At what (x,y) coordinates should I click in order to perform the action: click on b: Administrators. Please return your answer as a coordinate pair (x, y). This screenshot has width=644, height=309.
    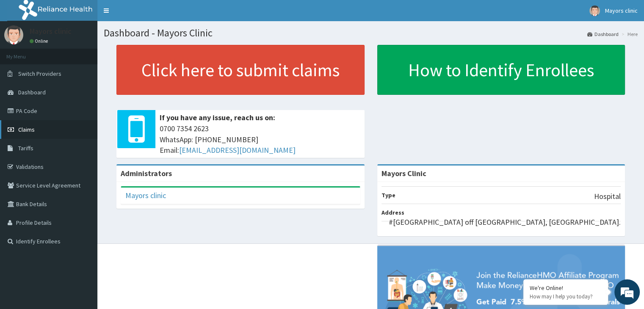
    Looking at the image, I should click on (146, 173).